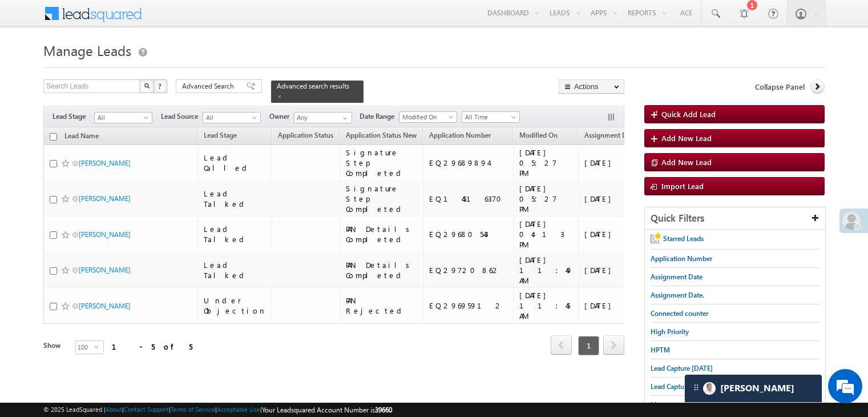 The height and width of the screenshot is (417, 868). What do you see at coordinates (560, 346) in the screenshot?
I see `a: prev` at bounding box center [560, 346].